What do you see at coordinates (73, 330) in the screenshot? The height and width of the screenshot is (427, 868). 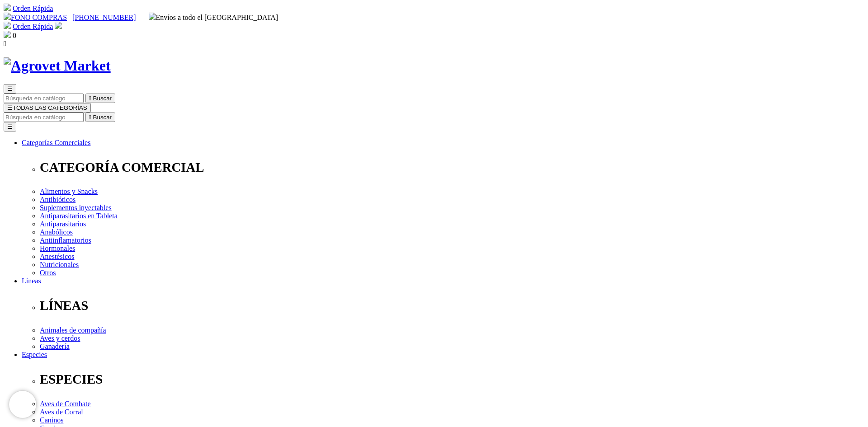 I see `span: Animales de compañía` at bounding box center [73, 330].